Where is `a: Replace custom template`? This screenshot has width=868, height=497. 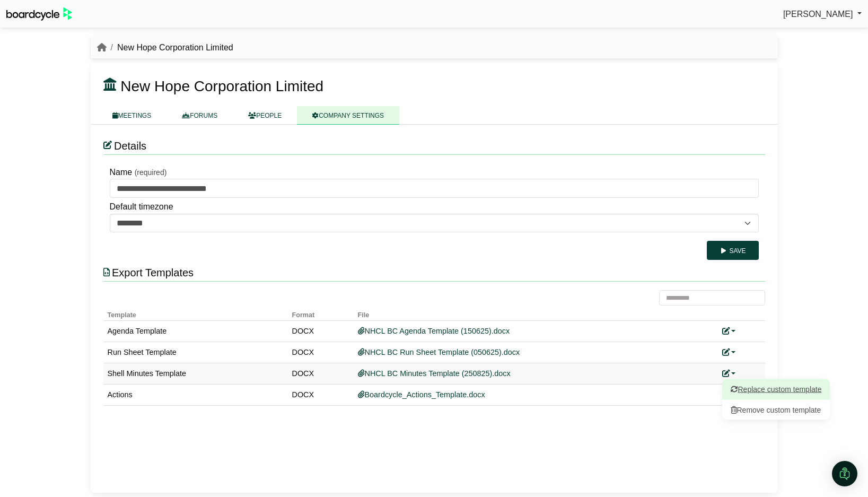 a: Replace custom template is located at coordinates (776, 389).